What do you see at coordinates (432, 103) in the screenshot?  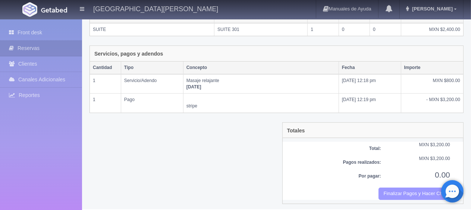 I see `td: - MXN $3,200.00` at bounding box center [432, 103].